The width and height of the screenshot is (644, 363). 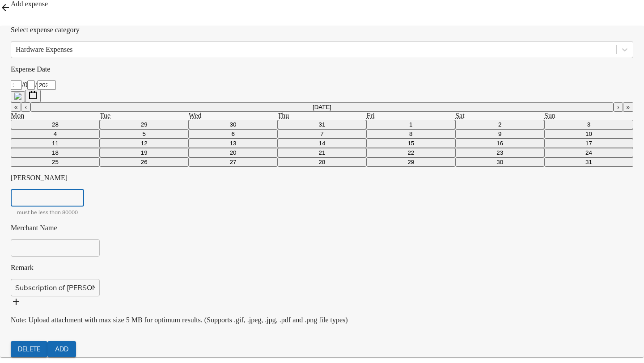 I want to click on button: Delete, so click(x=29, y=349).